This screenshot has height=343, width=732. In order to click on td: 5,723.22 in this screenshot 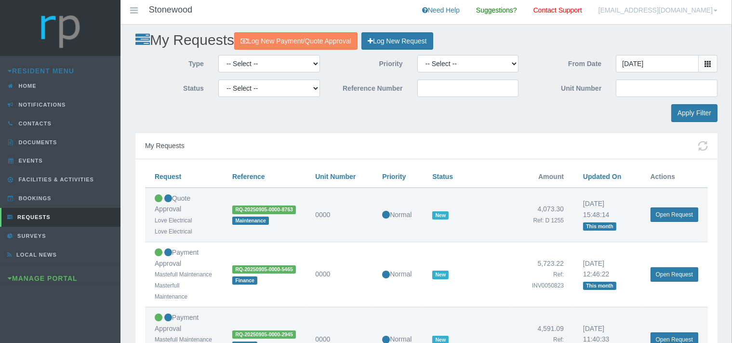, I will do `click(542, 274)`.